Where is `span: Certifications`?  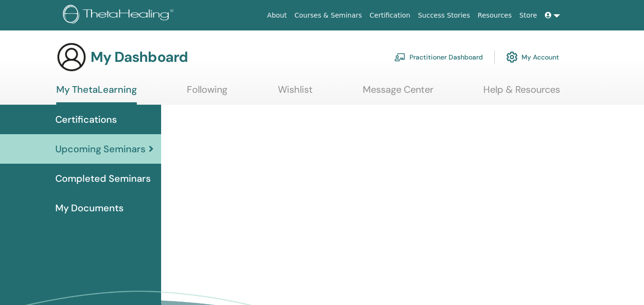
span: Certifications is located at coordinates (86, 119).